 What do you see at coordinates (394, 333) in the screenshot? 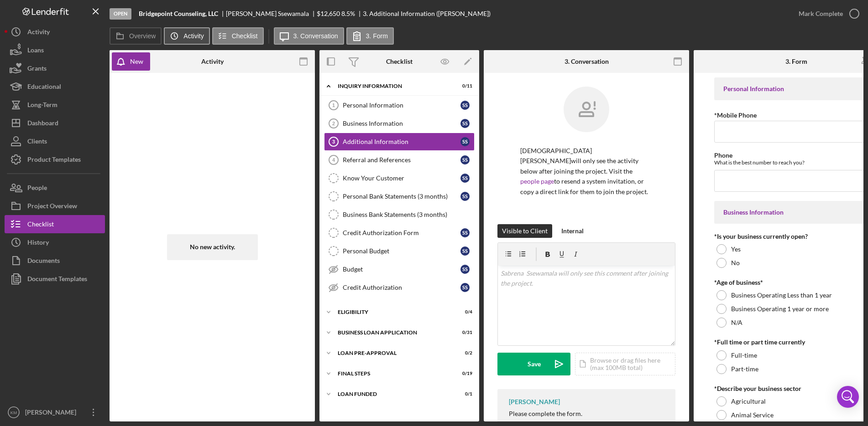
I see `div: BUSINESS LOAN APPLICATION` at bounding box center [394, 333].